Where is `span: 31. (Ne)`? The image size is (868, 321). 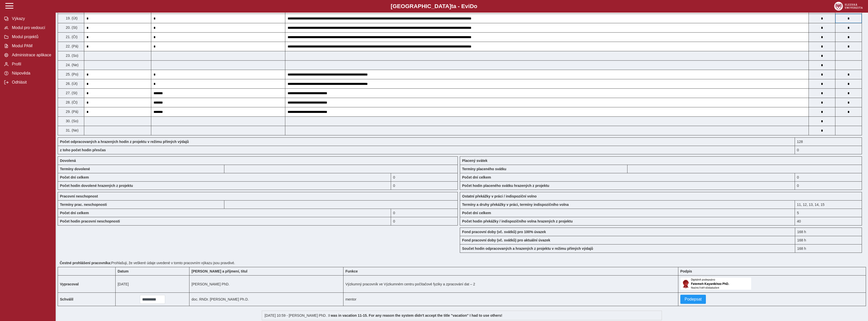 span: 31. (Ne) is located at coordinates (72, 130).